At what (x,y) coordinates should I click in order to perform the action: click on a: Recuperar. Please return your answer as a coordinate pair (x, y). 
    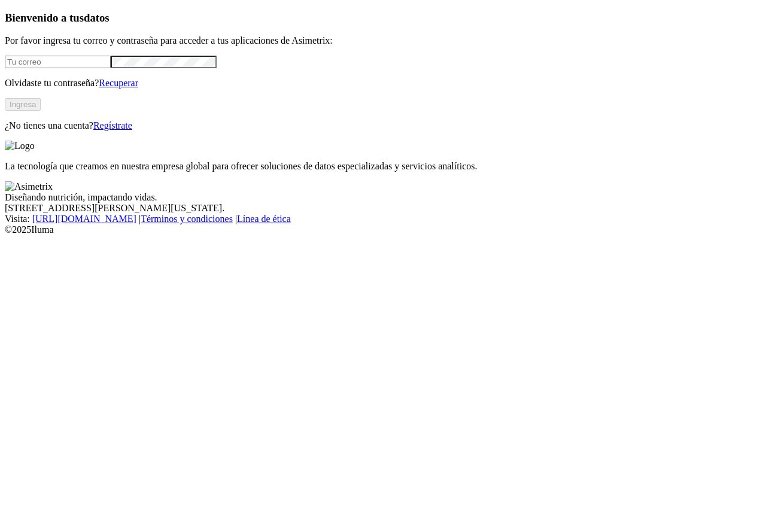
    Looking at the image, I should click on (119, 83).